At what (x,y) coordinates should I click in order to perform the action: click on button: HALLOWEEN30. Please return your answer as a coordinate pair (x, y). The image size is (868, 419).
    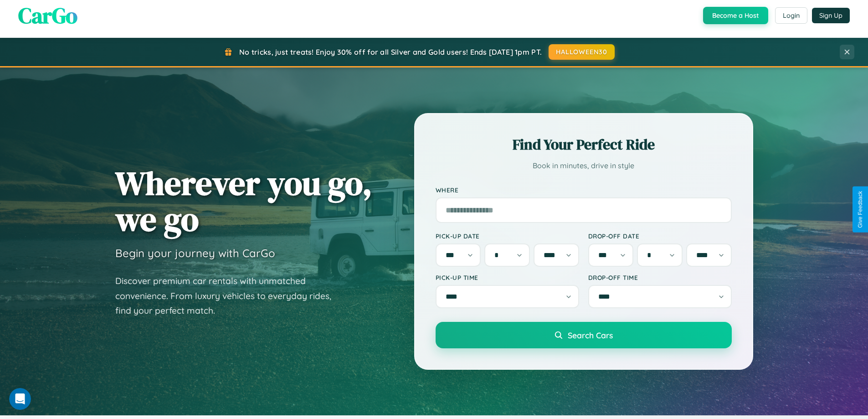
    Looking at the image, I should click on (581, 52).